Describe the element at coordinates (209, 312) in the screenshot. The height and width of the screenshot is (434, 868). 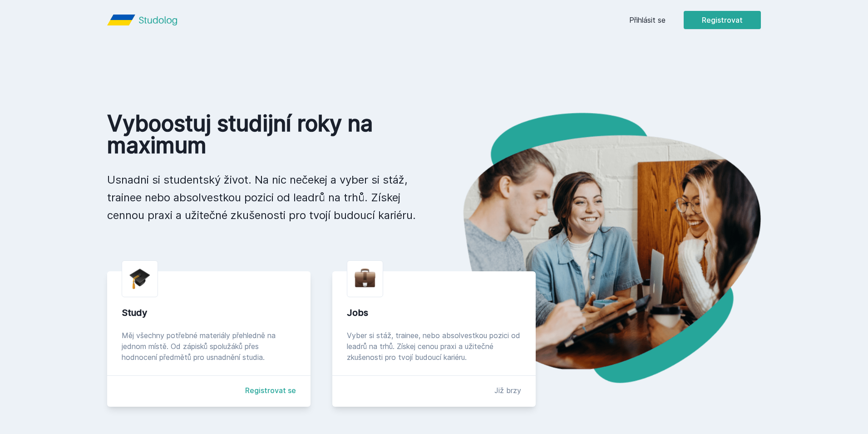
I see `div: Study` at that location.